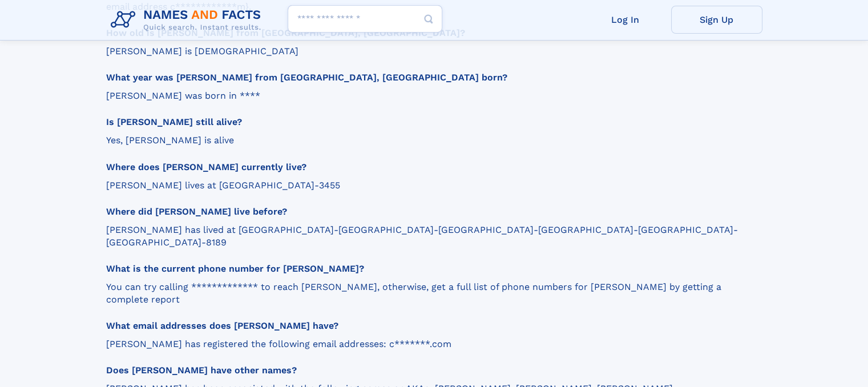  What do you see at coordinates (626, 20) in the screenshot?
I see `a: Log In` at bounding box center [626, 20].